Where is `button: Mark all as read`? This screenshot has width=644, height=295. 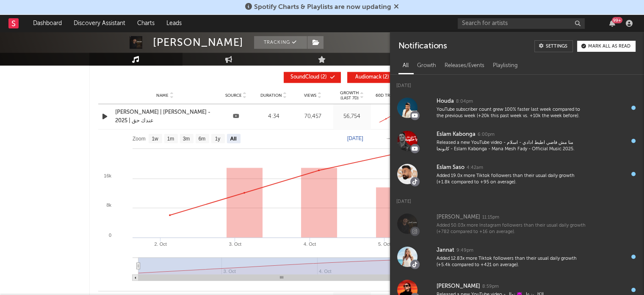
button: Mark all as read is located at coordinates (606, 46).